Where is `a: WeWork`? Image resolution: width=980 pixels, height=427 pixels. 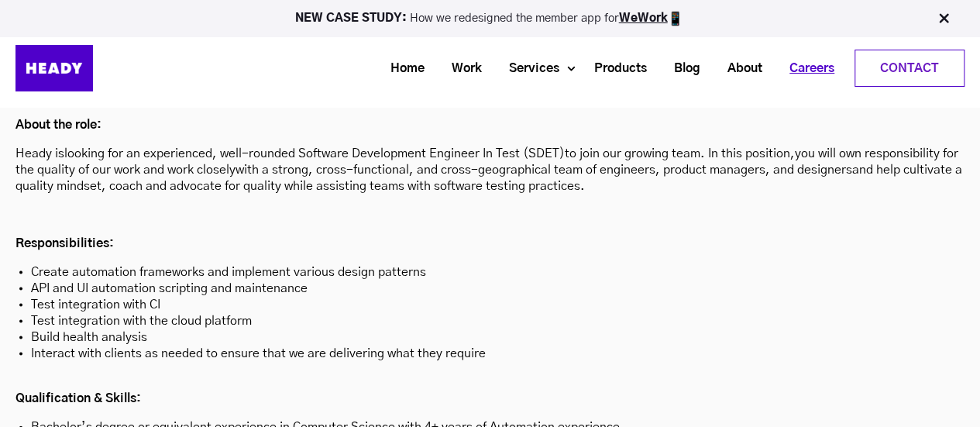 a: WeWork is located at coordinates (643, 17).